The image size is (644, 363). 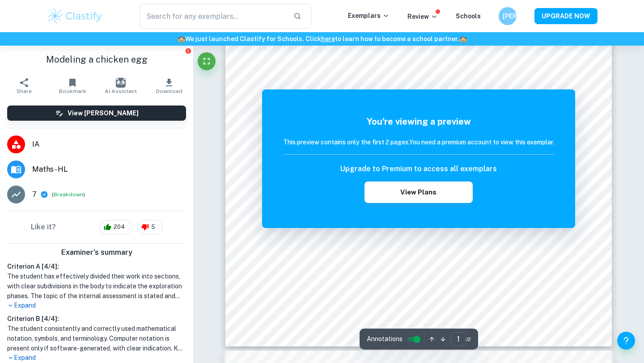 I want to click on button: View Plans, so click(x=418, y=193).